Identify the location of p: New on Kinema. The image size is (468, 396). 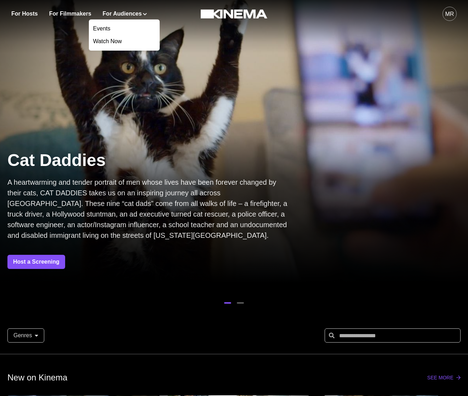
(37, 378).